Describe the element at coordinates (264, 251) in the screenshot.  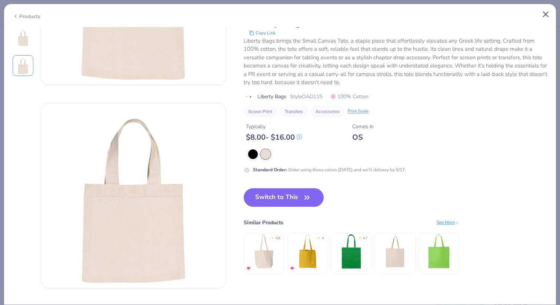
I see `img: Liberty Bags Large Canvas Tote` at that location.